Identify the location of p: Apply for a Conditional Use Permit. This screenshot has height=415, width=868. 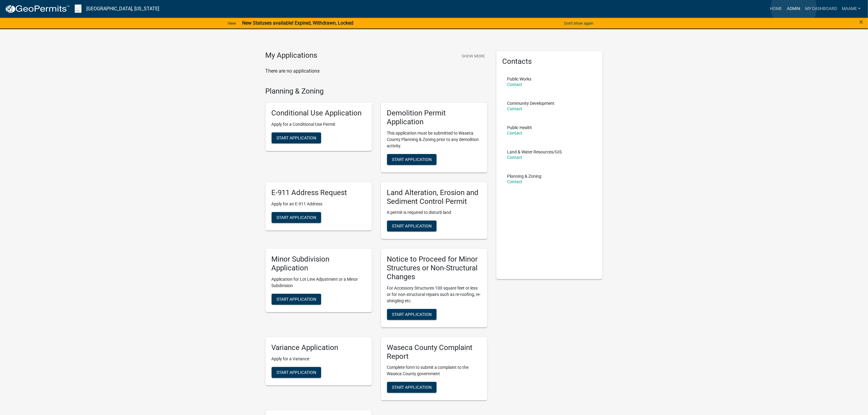
(319, 124).